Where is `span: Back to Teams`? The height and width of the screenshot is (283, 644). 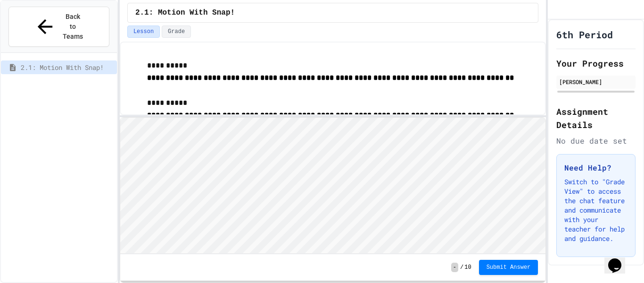 span: Back to Teams is located at coordinates (73, 27).